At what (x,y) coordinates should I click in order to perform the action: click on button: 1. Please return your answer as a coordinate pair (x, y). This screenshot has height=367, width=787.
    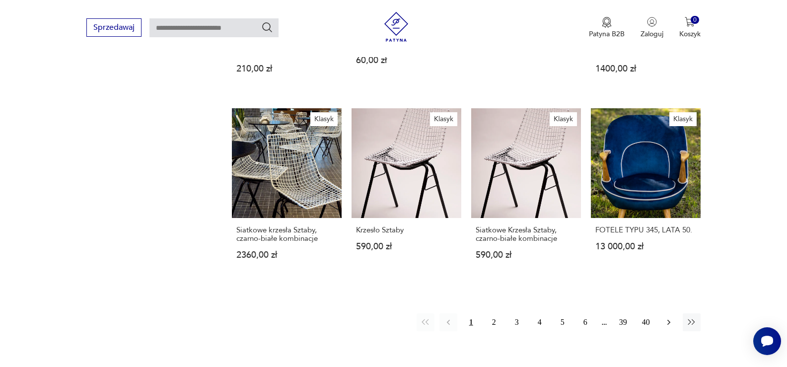
    Looking at the image, I should click on (471, 322).